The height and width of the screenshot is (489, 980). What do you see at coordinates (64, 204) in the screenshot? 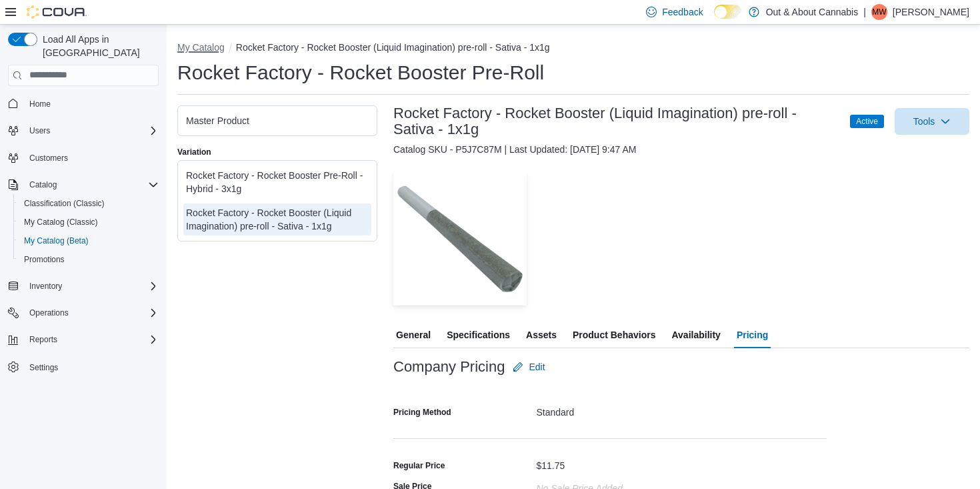
I see `a: Classification (Classic)` at bounding box center [64, 204].